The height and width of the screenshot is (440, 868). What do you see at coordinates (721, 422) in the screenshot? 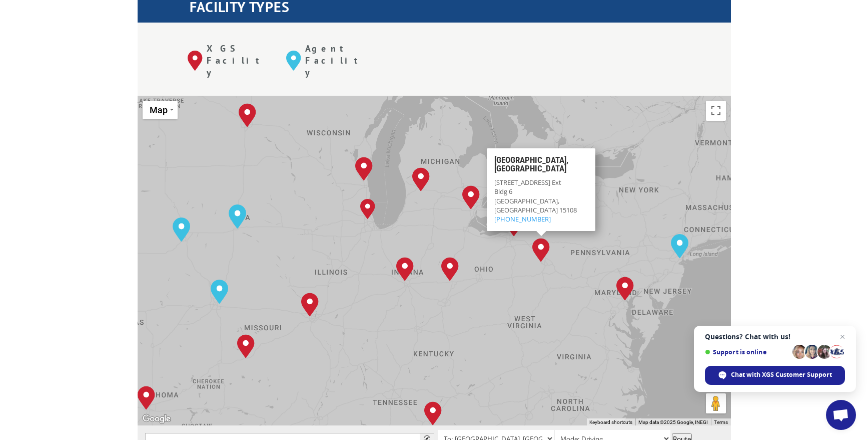
I see `a: Terms` at bounding box center [721, 422].